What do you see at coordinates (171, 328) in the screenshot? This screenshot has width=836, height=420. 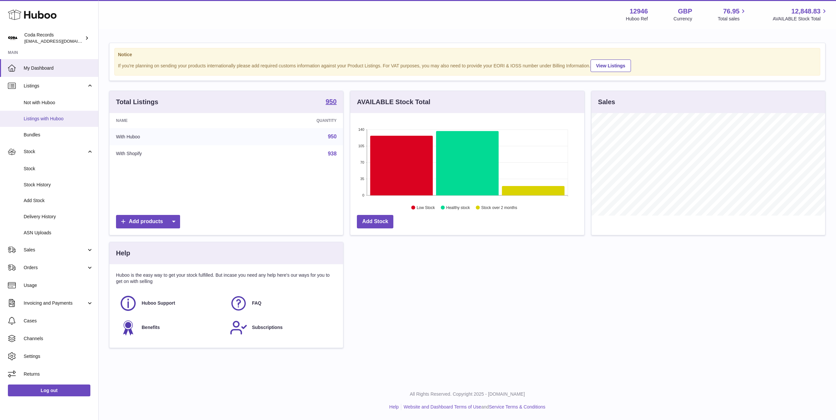 I see `a: Benefits` at bounding box center [171, 328].